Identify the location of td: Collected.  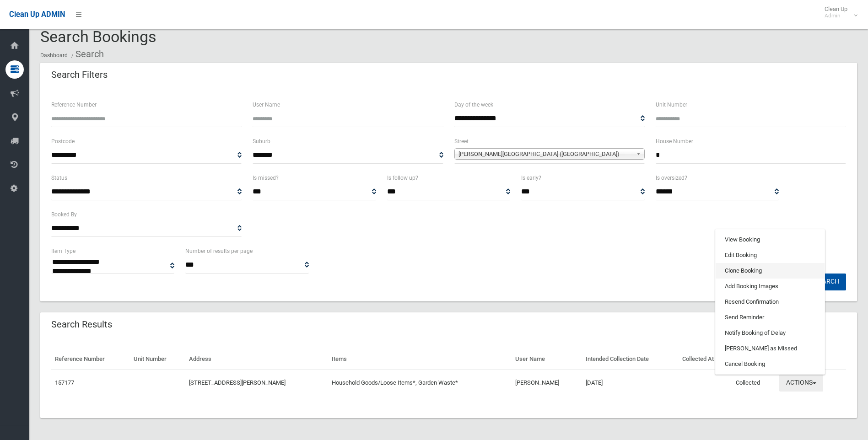
(754, 383).